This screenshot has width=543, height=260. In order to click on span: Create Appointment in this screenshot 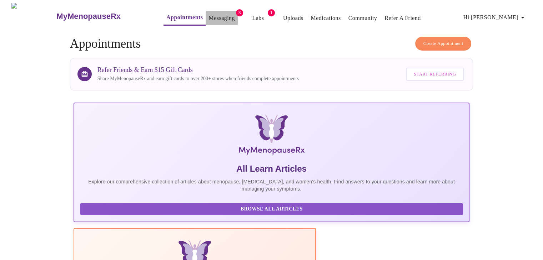, I will do `click(443, 44)`.